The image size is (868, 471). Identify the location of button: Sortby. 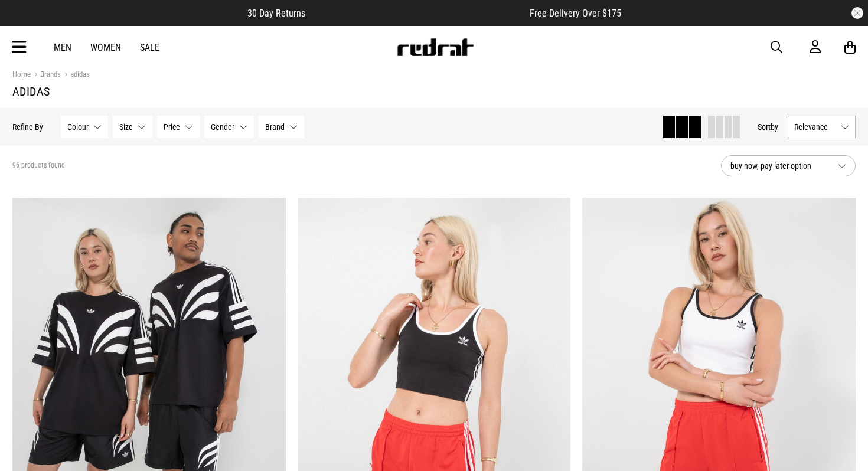
(768, 127).